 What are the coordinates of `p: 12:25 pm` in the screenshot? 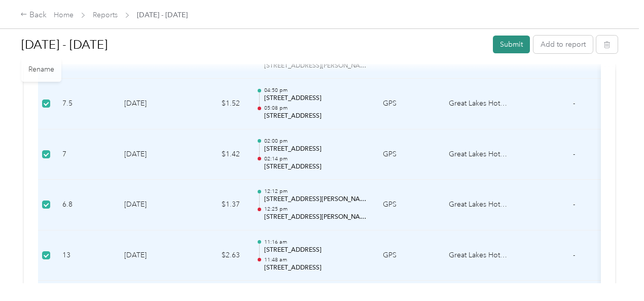 It's located at (315, 209).